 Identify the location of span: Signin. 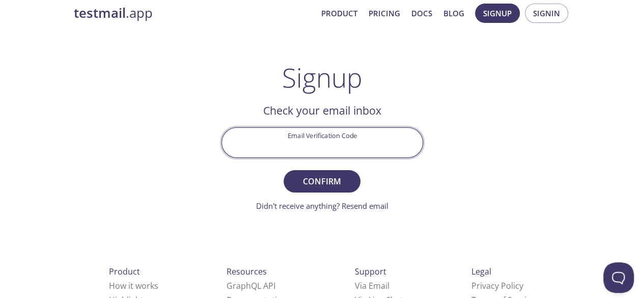
(546, 14).